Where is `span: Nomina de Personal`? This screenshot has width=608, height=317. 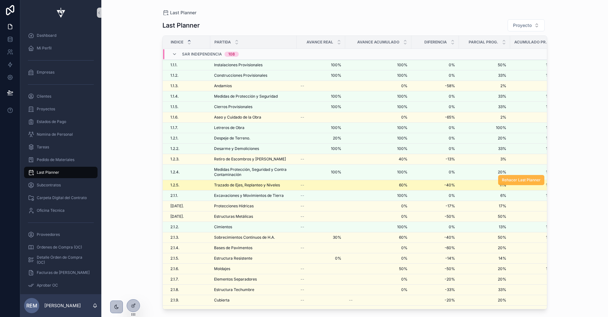 span: Nomina de Personal is located at coordinates (55, 134).